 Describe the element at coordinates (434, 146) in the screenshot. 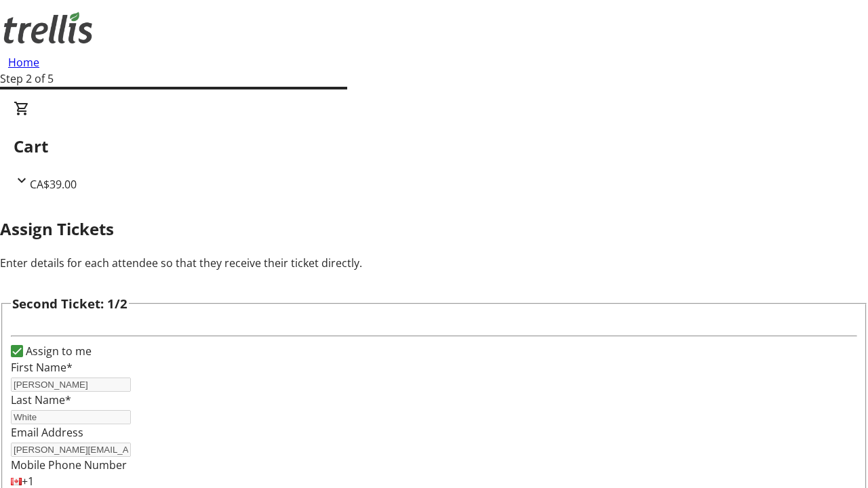

I see `div: CartCA$39.00` at that location.